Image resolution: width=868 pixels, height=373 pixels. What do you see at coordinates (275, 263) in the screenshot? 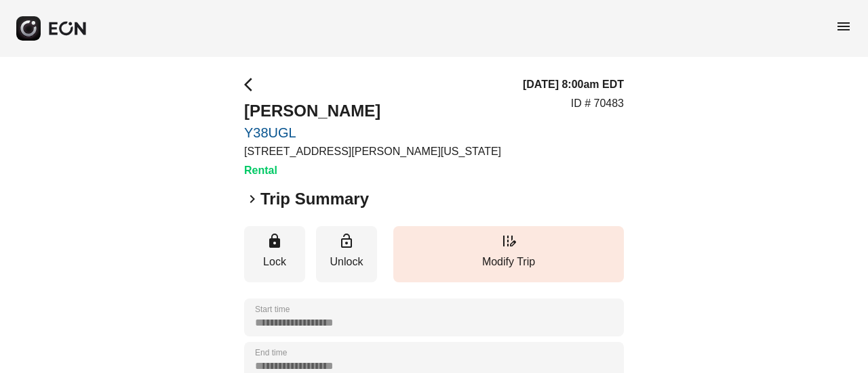
I see `p: Lock` at bounding box center [275, 263].